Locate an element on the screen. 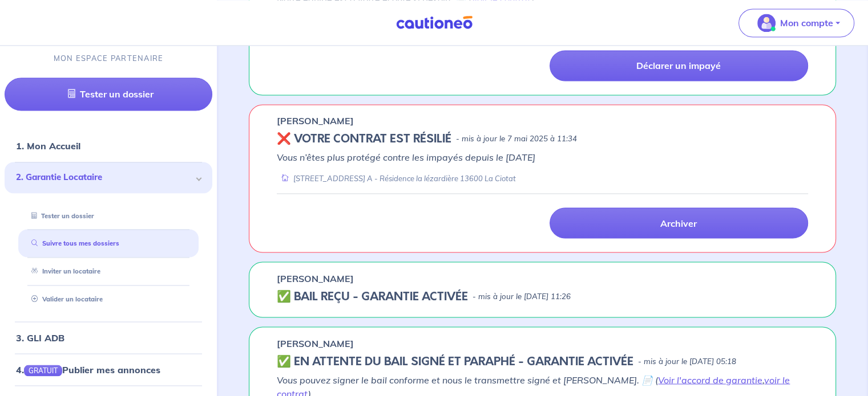  a: Suivre tous mes dossiers is located at coordinates (73, 244).